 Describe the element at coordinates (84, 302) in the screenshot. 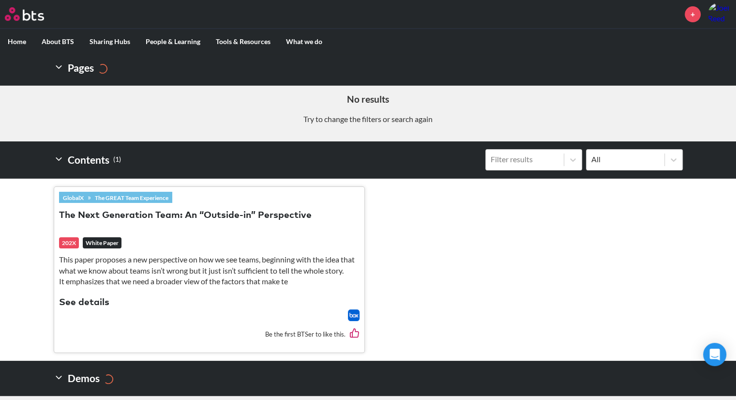

I see `button: See details` at that location.